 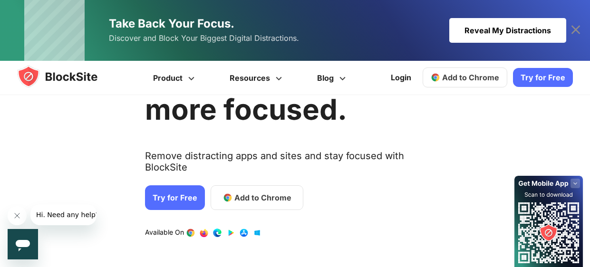 What do you see at coordinates (297, 165) in the screenshot?
I see `text: Remove distracting apps and sites and stay focused with BlockSite` at bounding box center [297, 165].